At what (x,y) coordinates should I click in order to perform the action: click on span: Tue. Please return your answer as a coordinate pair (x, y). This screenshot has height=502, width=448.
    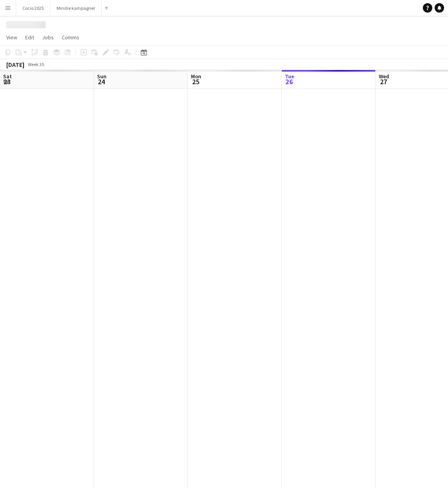
    Looking at the image, I should click on (290, 76).